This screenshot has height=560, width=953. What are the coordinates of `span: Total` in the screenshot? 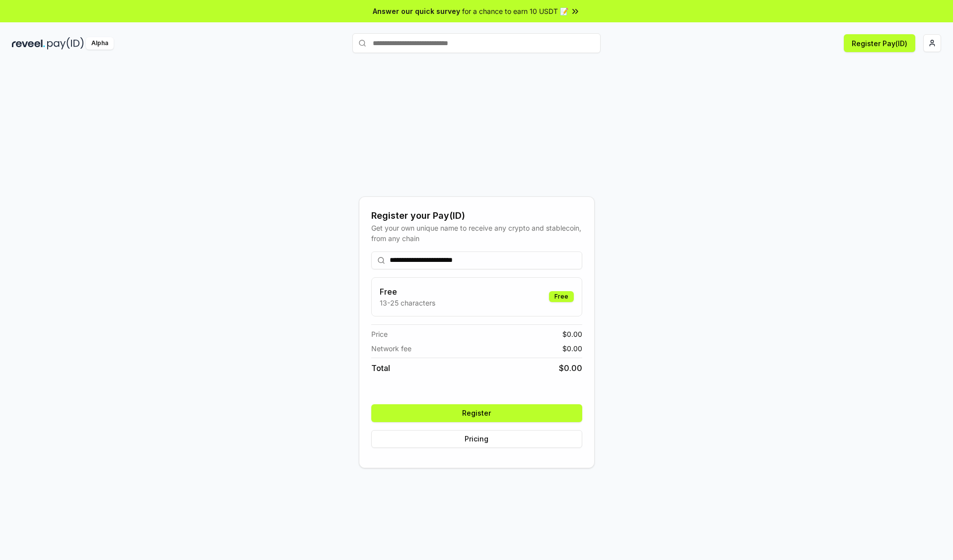 It's located at (381, 368).